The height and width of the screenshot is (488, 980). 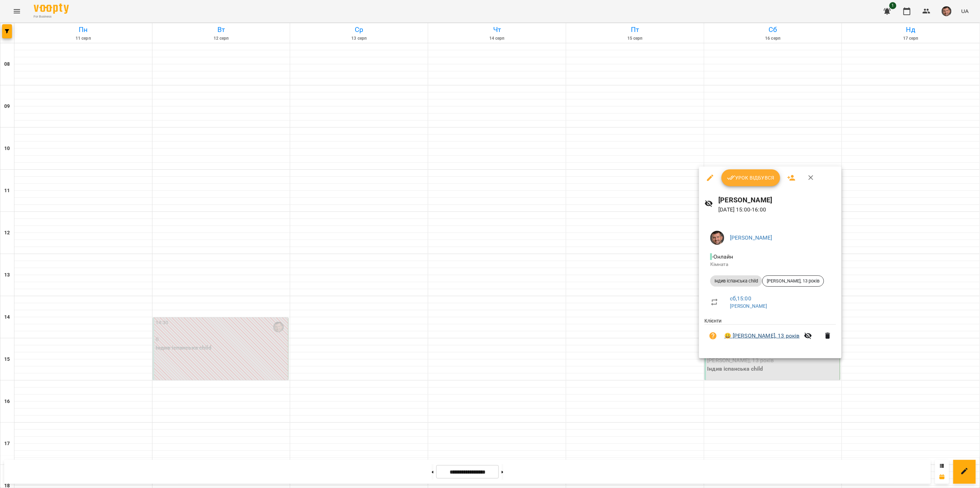 I want to click on p: Кімната, so click(x=770, y=264).